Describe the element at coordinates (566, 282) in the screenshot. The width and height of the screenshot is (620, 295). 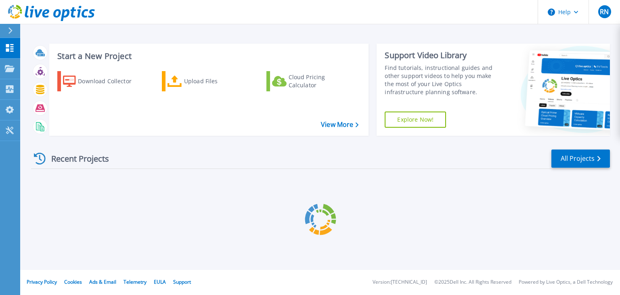
I see `li: Powered by Live Optics, a Dell Technology` at that location.